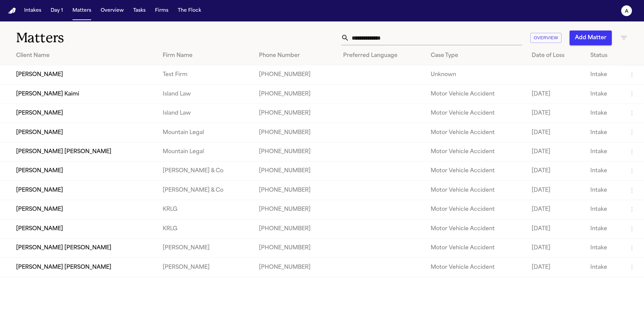  What do you see at coordinates (162, 11) in the screenshot?
I see `a: Firms` at bounding box center [162, 11].